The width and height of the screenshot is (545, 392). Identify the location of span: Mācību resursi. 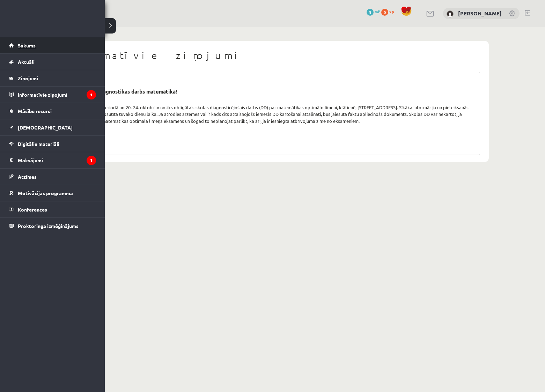
(35, 111).